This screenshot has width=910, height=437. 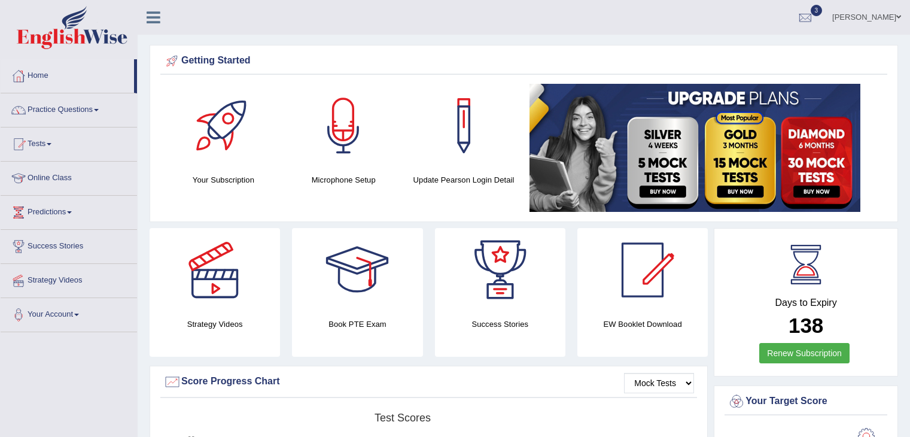 What do you see at coordinates (816, 10) in the screenshot?
I see `span: 3` at bounding box center [816, 10].